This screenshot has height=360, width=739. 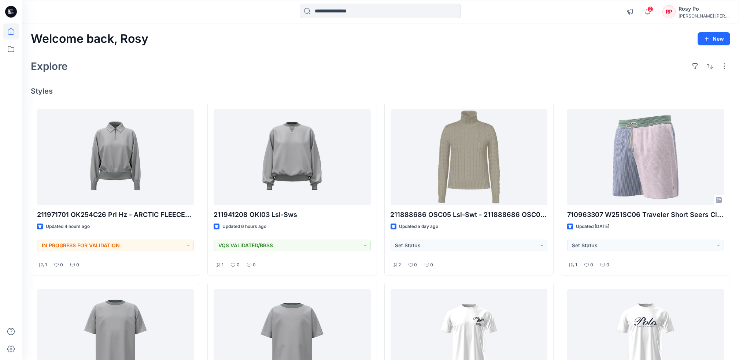 I want to click on a: 211971701 OK254C26 Prl Hz - ARCTIC FLEECE-PRL HZ-LONG SLEEVESWEATSHIRT, so click(x=115, y=157).